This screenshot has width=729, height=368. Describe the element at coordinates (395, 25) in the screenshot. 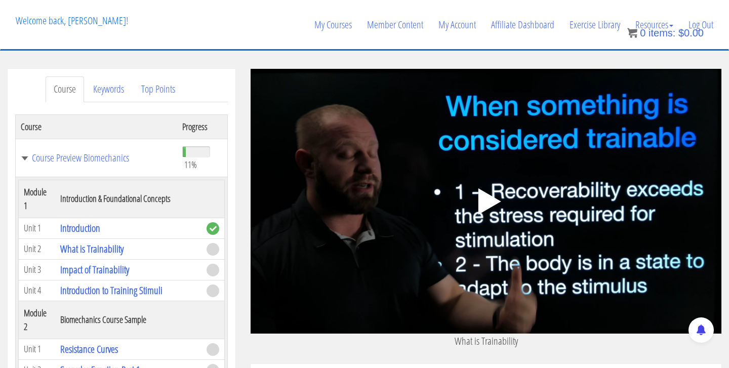

I see `a: Member Content` at that location.